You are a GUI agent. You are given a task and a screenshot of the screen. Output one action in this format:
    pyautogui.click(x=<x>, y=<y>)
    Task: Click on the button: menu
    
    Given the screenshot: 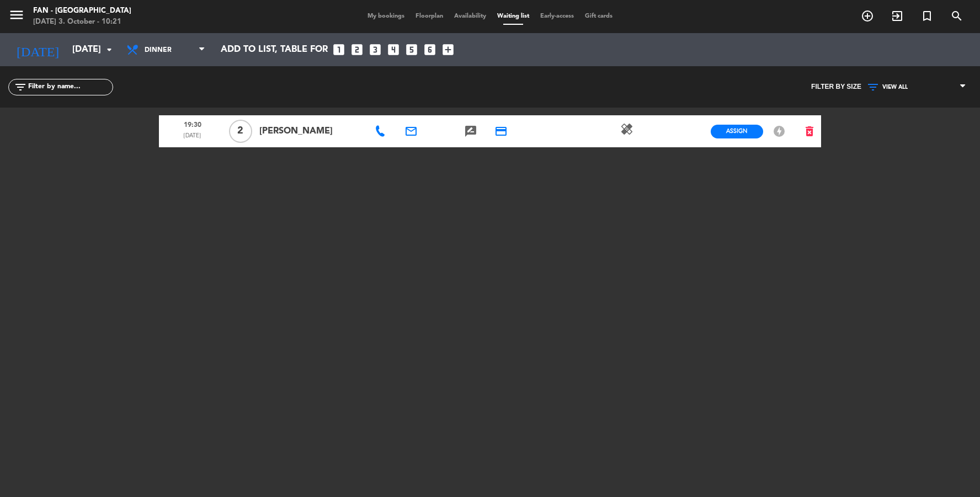 What is the action you would take?
    pyautogui.click(x=16, y=16)
    